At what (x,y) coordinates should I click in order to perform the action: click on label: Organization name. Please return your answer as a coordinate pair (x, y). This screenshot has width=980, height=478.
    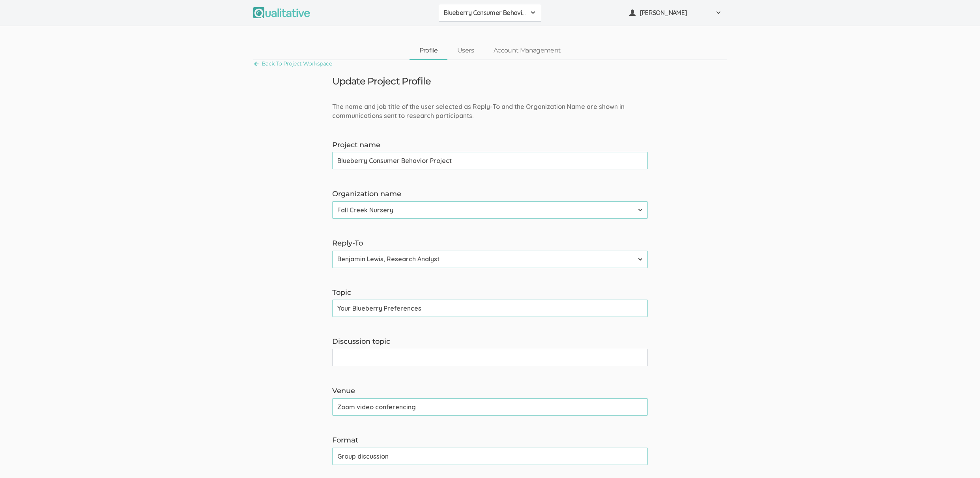
    Looking at the image, I should click on (490, 194).